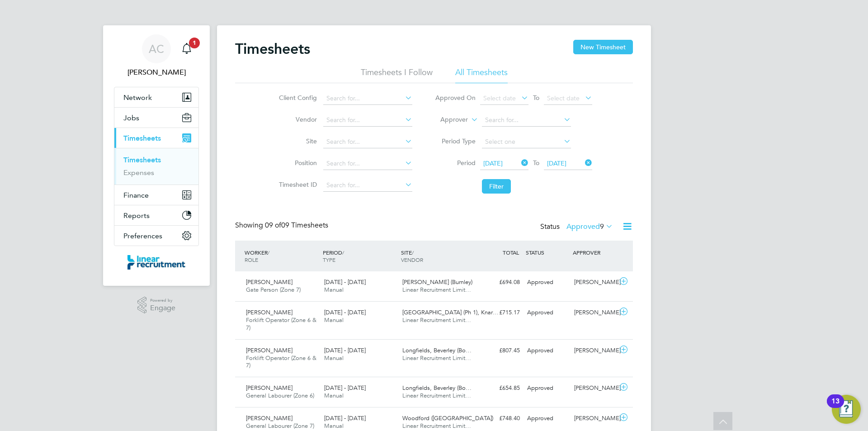 The image size is (868, 431). I want to click on label: Period, so click(455, 163).